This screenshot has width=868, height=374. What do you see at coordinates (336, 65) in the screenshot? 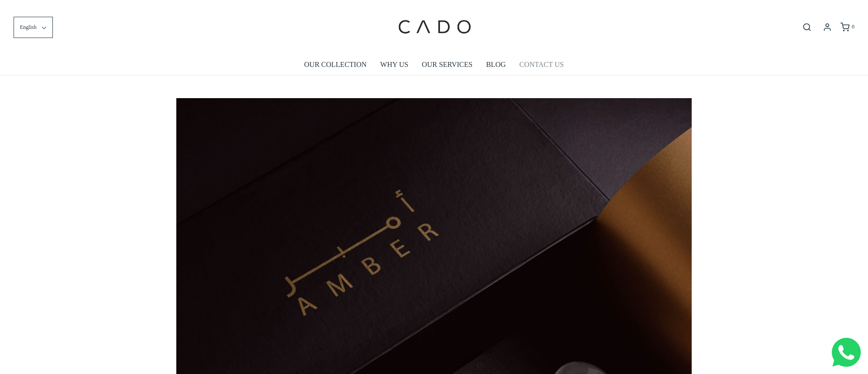
I see `a: OUR COLLECTION` at bounding box center [336, 65].